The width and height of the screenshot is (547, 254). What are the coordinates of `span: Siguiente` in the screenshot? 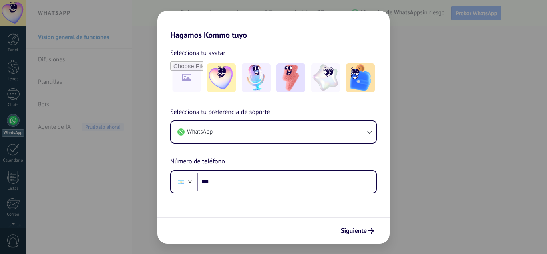 It's located at (354, 230).